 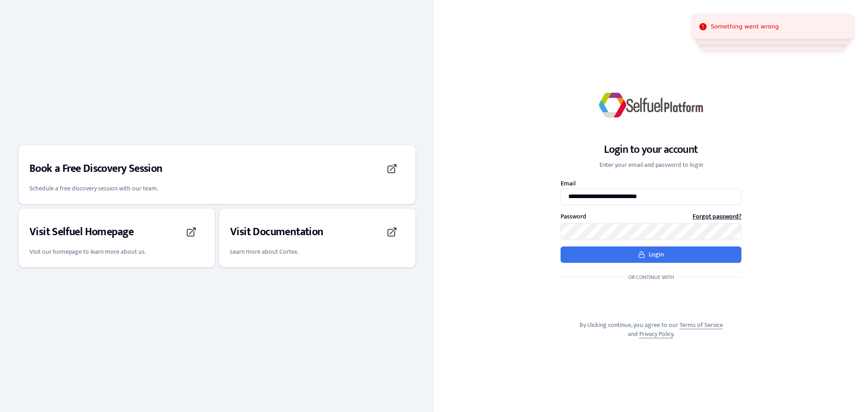 I want to click on h1: Login to your account, so click(x=651, y=150).